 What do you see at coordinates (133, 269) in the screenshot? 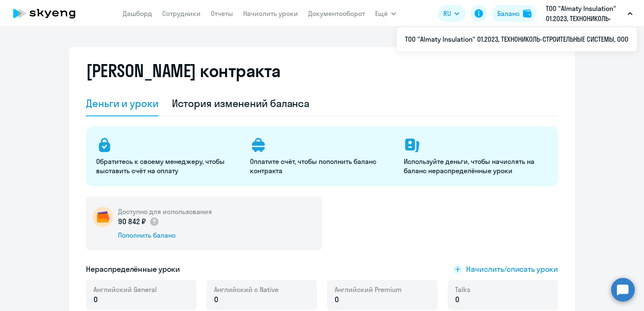
I see `h5: Нераспределённые уроки` at bounding box center [133, 269].